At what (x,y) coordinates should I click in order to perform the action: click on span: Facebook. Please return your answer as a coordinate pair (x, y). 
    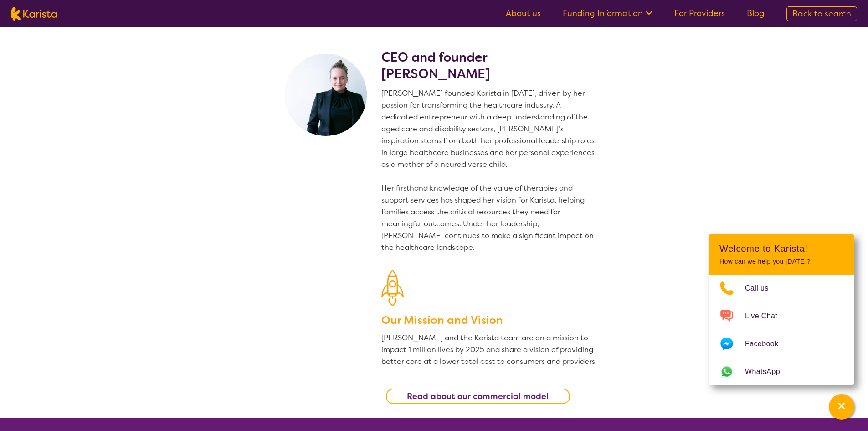
    Looking at the image, I should click on (767, 343).